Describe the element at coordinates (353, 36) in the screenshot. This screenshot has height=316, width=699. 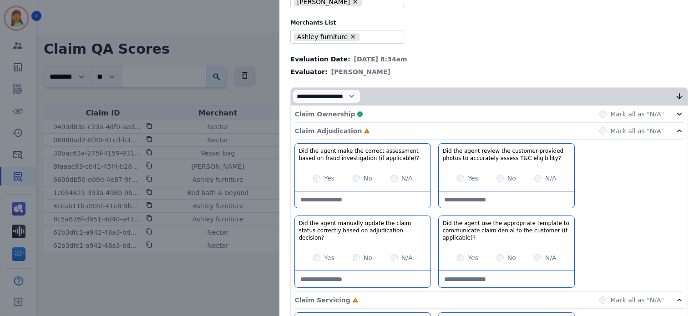
I see `button: Remove Ashley furniture` at that location.